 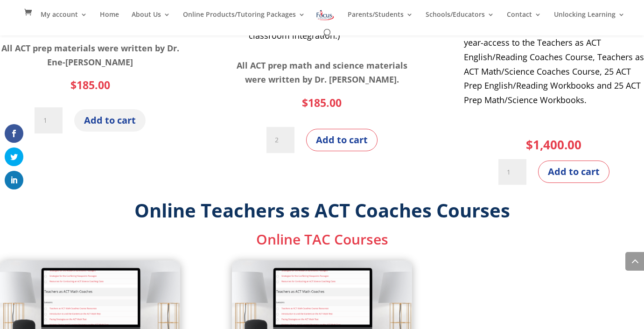 What do you see at coordinates (554, 64) in the screenshot?
I see `span: The ACT Prep Class Bundle #1 includes a one year-access to the Teachers as ACT English/Reading Co...` at bounding box center [554, 64].